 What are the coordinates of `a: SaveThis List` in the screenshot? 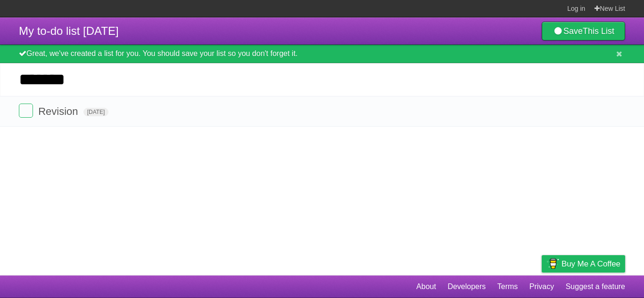 It's located at (583, 31).